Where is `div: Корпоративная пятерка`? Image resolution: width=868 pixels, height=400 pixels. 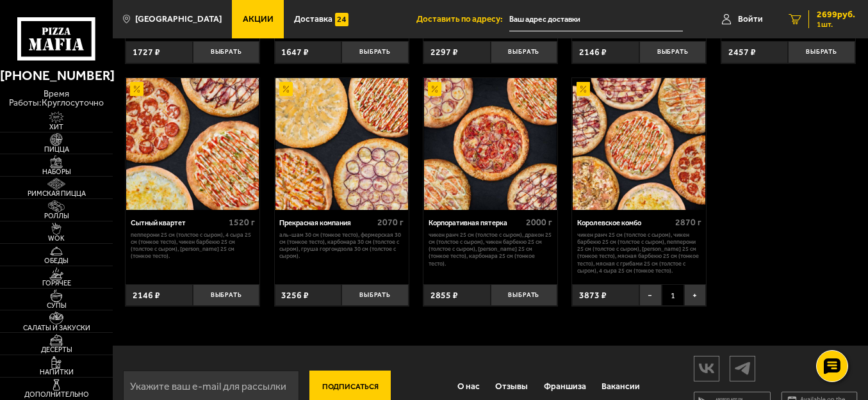 div: Корпоративная пятерка is located at coordinates (476, 223).